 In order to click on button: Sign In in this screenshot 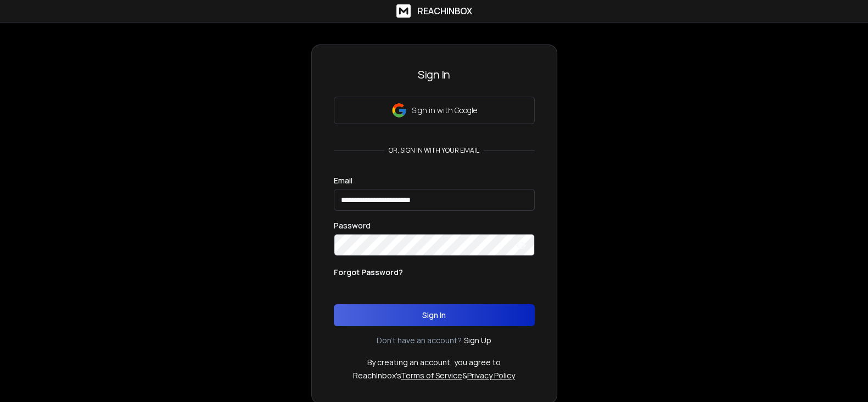, I will do `click(434, 315)`.